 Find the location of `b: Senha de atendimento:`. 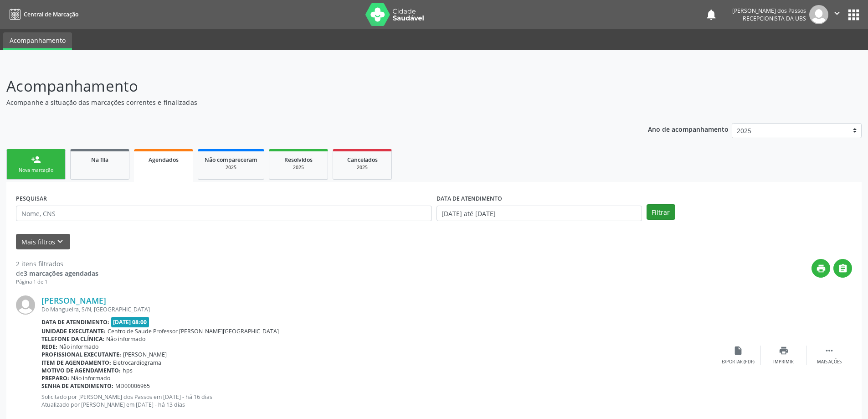

b: Senha de atendimento: is located at coordinates (77, 386).